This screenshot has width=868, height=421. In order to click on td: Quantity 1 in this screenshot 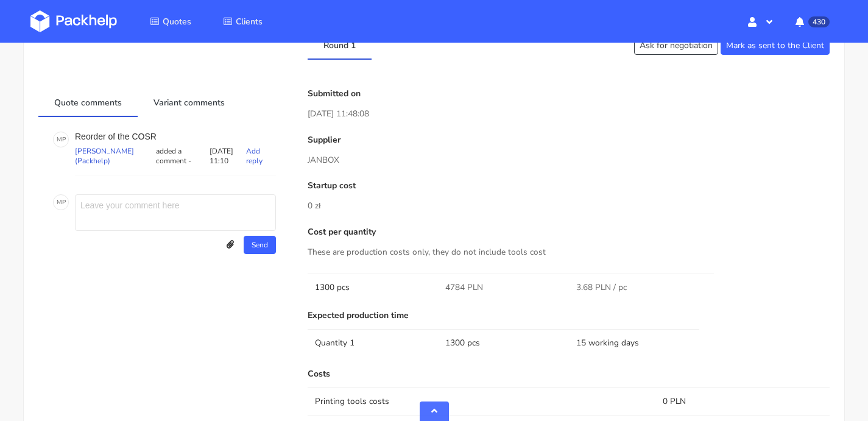, I will do `click(373, 342)`.